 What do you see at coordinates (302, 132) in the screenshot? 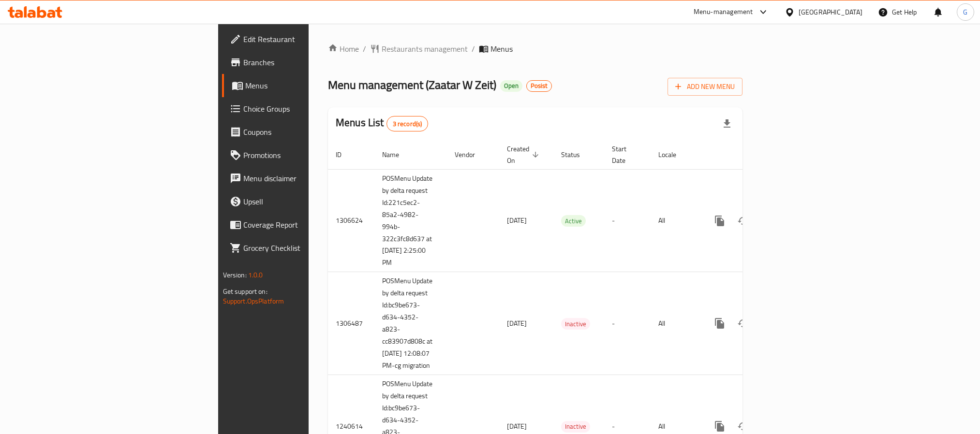
I see `a: Coupons` at bounding box center [302, 132].